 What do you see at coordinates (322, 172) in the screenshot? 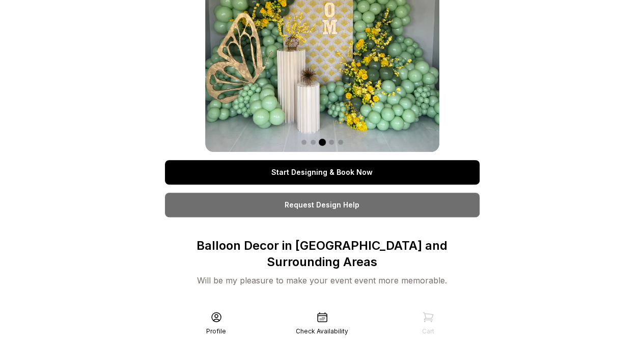
I see `a: Start Designing & Book Now` at bounding box center [322, 172].